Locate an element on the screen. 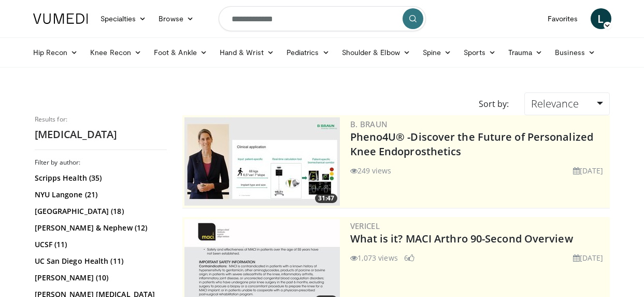  a: Scripps Health (35) is located at coordinates (100, 178).